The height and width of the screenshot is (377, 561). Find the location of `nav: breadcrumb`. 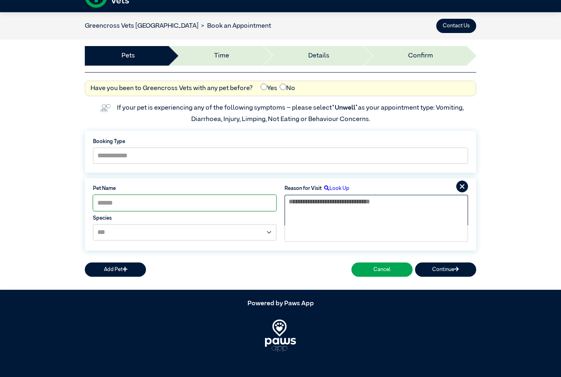

nav: breadcrumb is located at coordinates (178, 26).